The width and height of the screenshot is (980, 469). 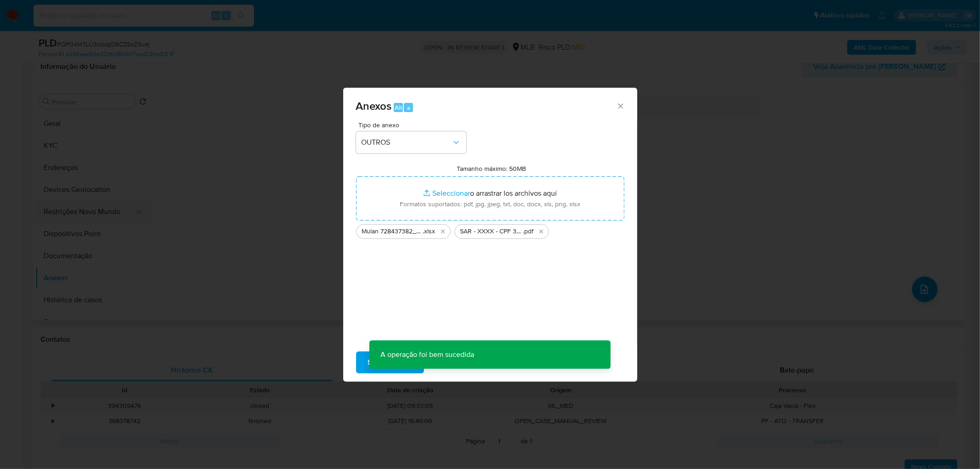 What do you see at coordinates (408, 107) in the screenshot?
I see `span: a` at bounding box center [408, 107].